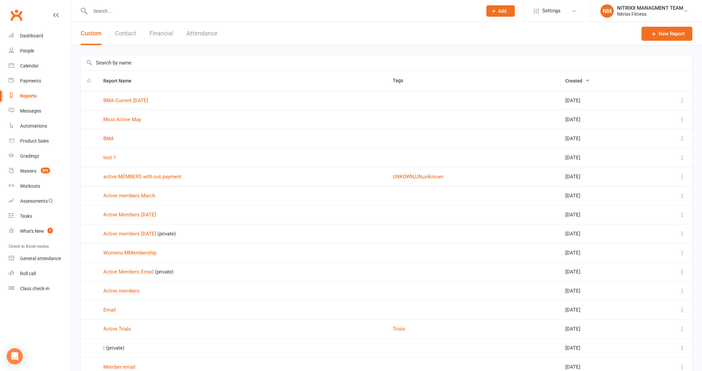 The image size is (702, 371). I want to click on a: Active members, so click(121, 291).